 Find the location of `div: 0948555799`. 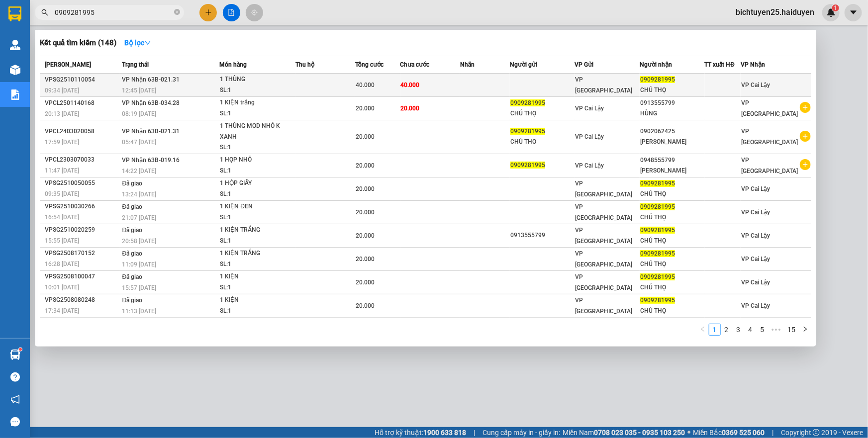

div: 0948555799 is located at coordinates (672, 160).